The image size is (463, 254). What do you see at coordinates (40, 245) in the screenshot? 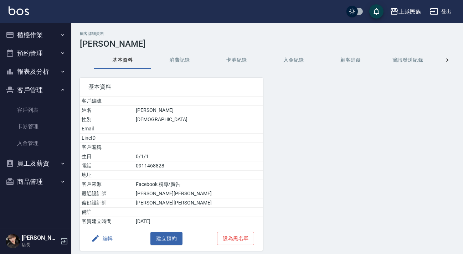
I see `p: 店長` at bounding box center [40, 245].